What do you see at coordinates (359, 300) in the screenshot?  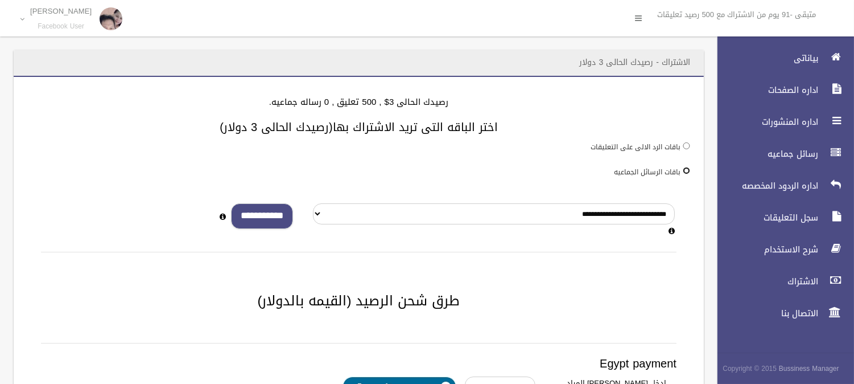 I see `h2: طرق شحن الرصيد (القيمه بالدولار)` at bounding box center [359, 300].